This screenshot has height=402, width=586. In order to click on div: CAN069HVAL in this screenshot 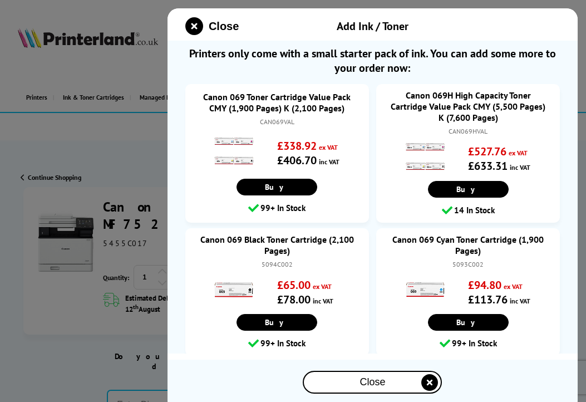, I will do `click(468, 131)`.